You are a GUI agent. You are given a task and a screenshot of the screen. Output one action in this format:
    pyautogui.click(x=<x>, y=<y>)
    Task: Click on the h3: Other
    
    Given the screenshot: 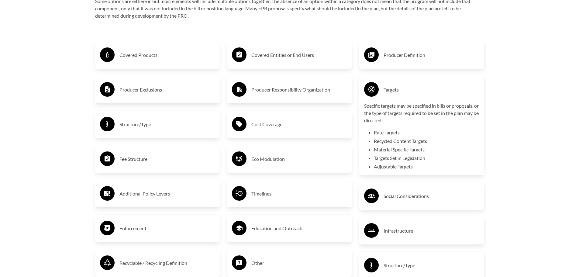 What is the action you would take?
    pyautogui.click(x=299, y=263)
    